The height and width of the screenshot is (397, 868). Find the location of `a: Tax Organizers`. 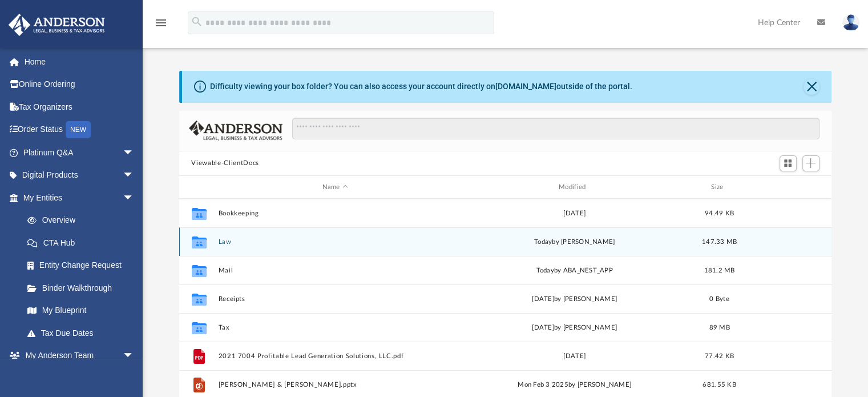

a: Tax Organizers is located at coordinates (79, 107).